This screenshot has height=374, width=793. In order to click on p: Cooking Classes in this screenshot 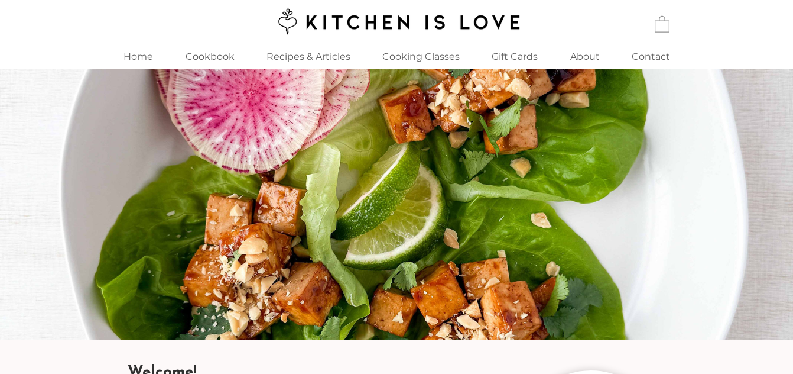, I will do `click(421, 56)`.